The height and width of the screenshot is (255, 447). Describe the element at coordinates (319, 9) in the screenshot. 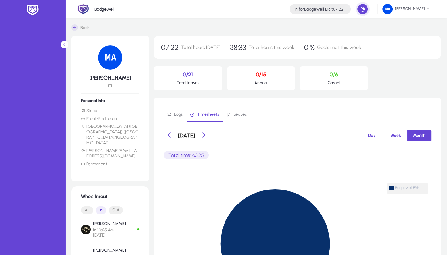

I see `h4: Badgewell ERP` at that location.